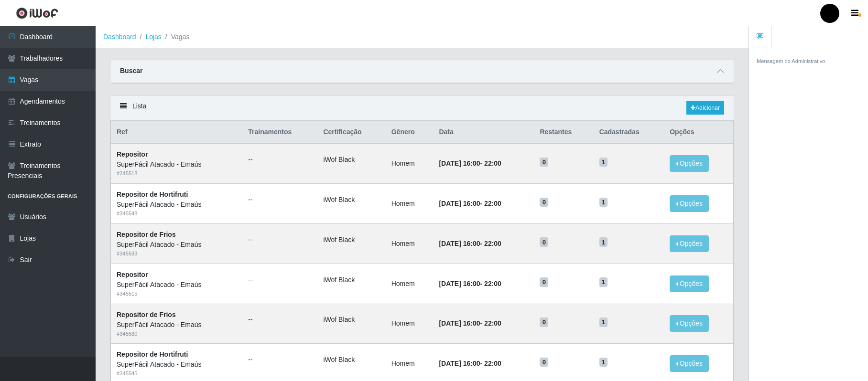 The image size is (868, 381). I want to click on th: Opções, so click(698, 132).